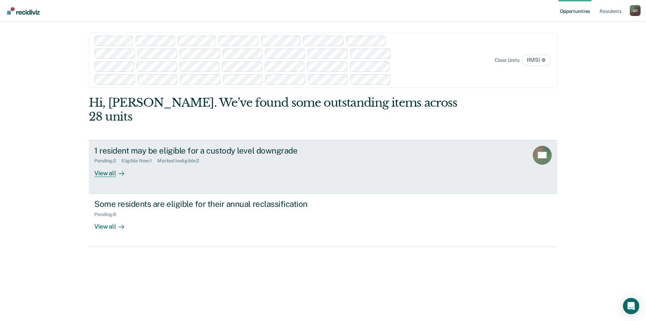 This screenshot has height=321, width=646. I want to click on img: Recidiviz, so click(23, 11).